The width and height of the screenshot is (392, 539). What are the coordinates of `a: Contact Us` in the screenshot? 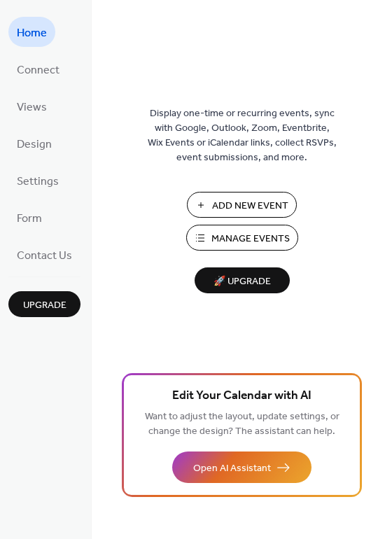 It's located at (44, 254).